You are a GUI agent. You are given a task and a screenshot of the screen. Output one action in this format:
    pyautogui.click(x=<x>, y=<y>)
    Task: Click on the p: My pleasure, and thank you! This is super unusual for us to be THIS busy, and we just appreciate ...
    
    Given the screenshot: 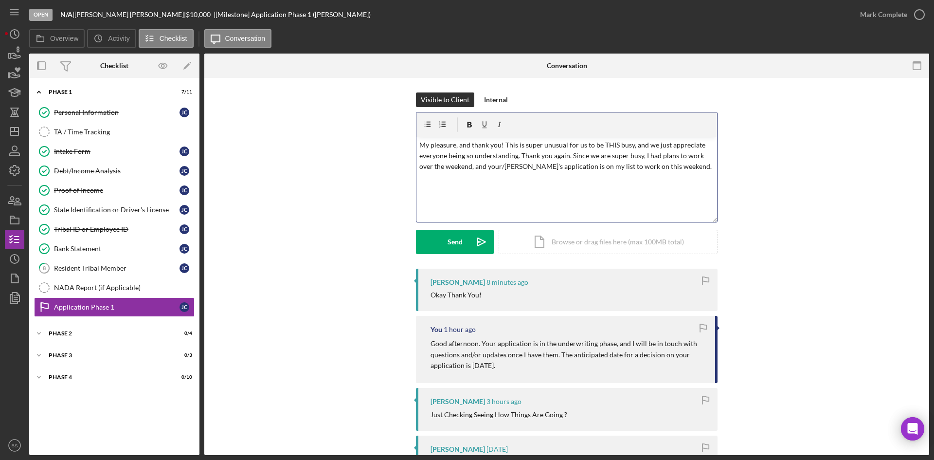 What is the action you would take?
    pyautogui.click(x=567, y=156)
    